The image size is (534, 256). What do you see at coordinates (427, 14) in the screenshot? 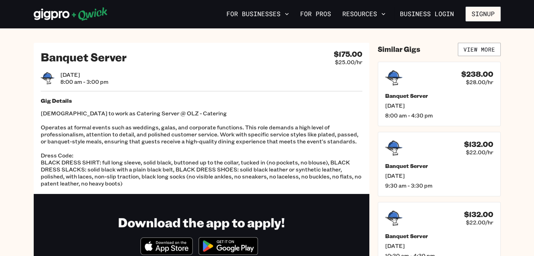
I see `a: Business Login` at bounding box center [427, 14].